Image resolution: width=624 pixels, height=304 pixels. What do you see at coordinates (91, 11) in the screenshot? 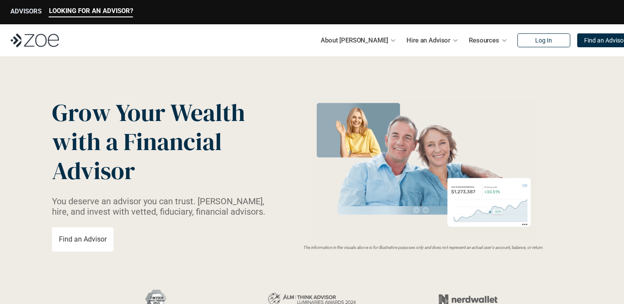
I see `p: LOOKING FOR AN ADVISOR?` at bounding box center [91, 11].